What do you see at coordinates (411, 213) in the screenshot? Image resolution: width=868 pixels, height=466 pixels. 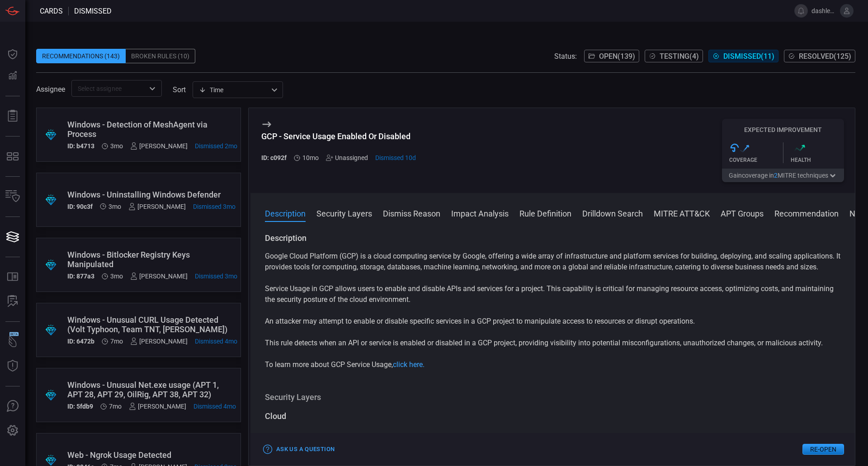 I see `button: Dismiss Reason` at bounding box center [411, 213].